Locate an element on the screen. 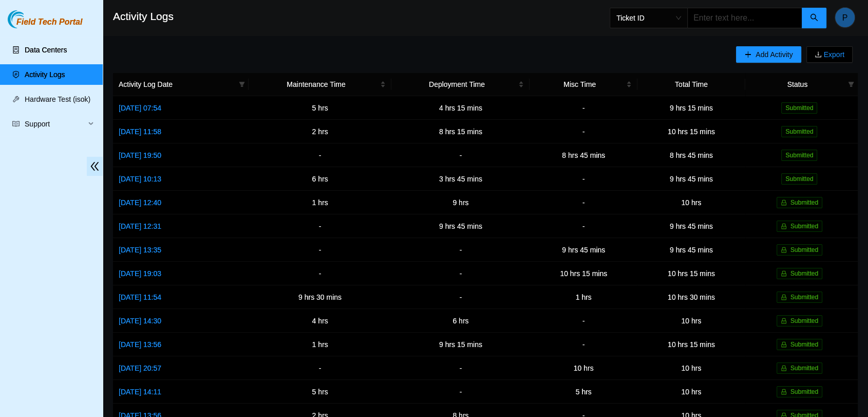 This screenshot has height=417, width=868. span: Activity Log Date is located at coordinates (177, 84).